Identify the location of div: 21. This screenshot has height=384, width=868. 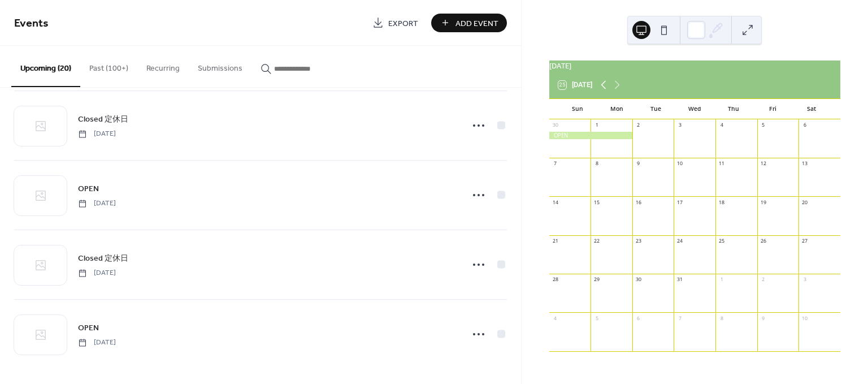
(555, 241).